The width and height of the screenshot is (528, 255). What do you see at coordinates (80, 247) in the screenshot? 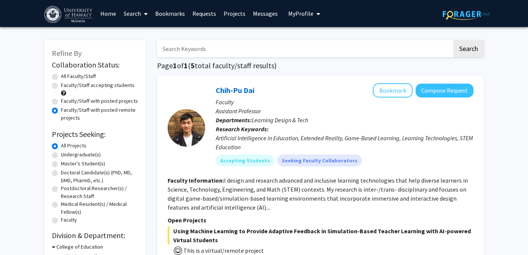
I see `h3: College of Education` at bounding box center [80, 247].